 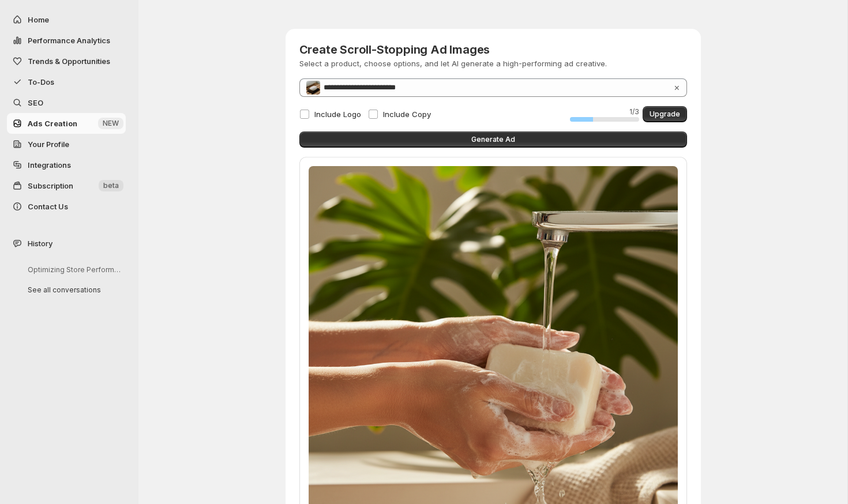 I want to click on span: Integrations, so click(x=49, y=165).